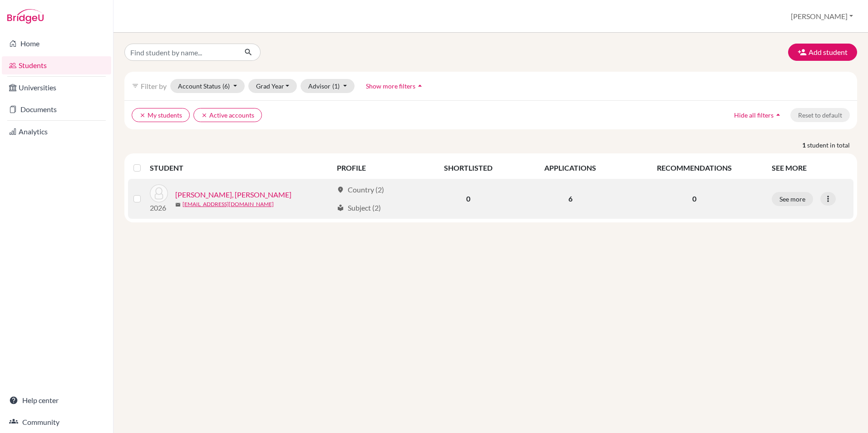 The height and width of the screenshot is (433, 868). What do you see at coordinates (570, 168) in the screenshot?
I see `th: APPLICATIONS` at bounding box center [570, 168].